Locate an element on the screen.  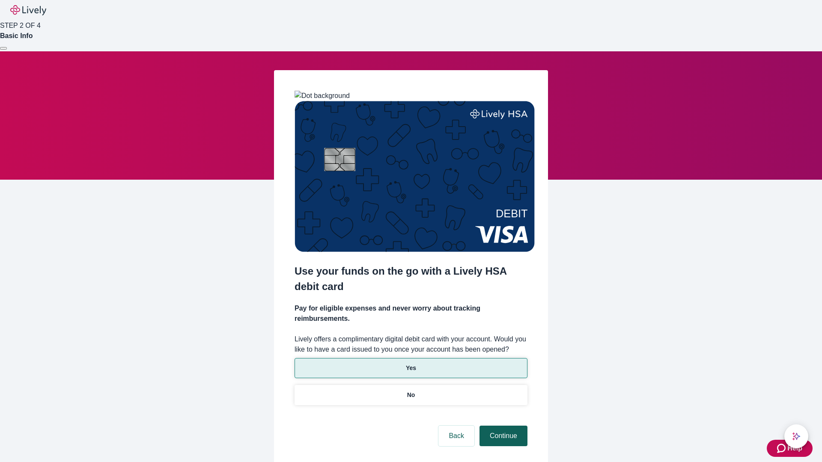
img: Debit card is located at coordinates (414, 176).